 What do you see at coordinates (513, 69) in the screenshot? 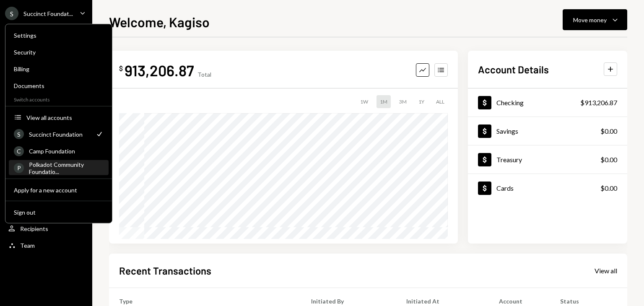
I see `h2: Account Details` at bounding box center [513, 69].